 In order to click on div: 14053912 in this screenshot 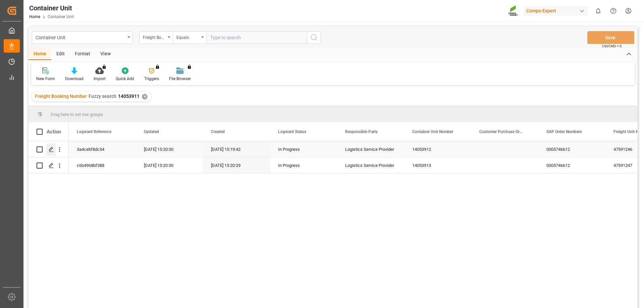, I will do `click(437, 150)`.